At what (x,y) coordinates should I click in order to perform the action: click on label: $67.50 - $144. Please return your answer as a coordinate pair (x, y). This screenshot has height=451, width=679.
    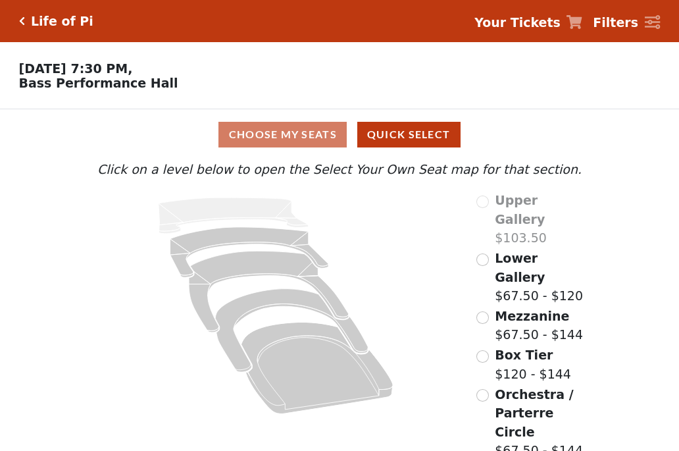
    Looking at the image, I should click on (539, 325).